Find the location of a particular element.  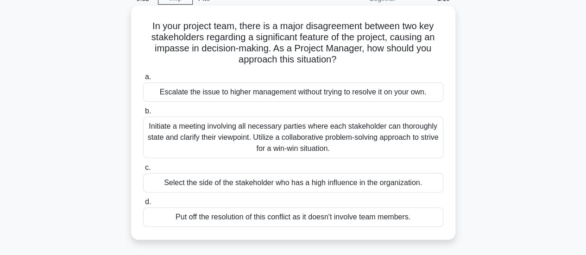

div: Select the side of the stakeholder who has a high influence in the organization. is located at coordinates (293, 183).